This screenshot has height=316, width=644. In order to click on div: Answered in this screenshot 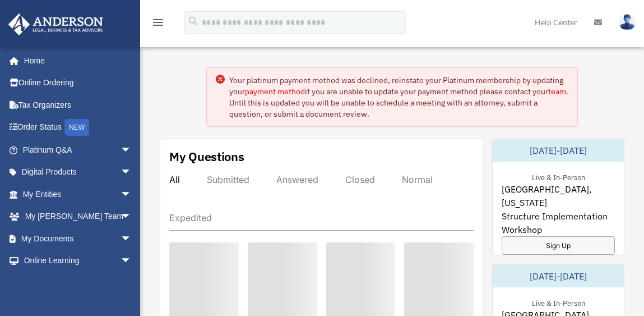, I will do `click(298, 180)`.